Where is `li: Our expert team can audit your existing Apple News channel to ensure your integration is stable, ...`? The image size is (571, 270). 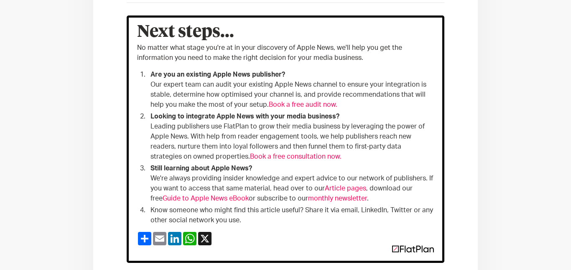 li: Our expert team can audit your existing Apple News channel to ensure your integration is stable, ... is located at coordinates (291, 89).